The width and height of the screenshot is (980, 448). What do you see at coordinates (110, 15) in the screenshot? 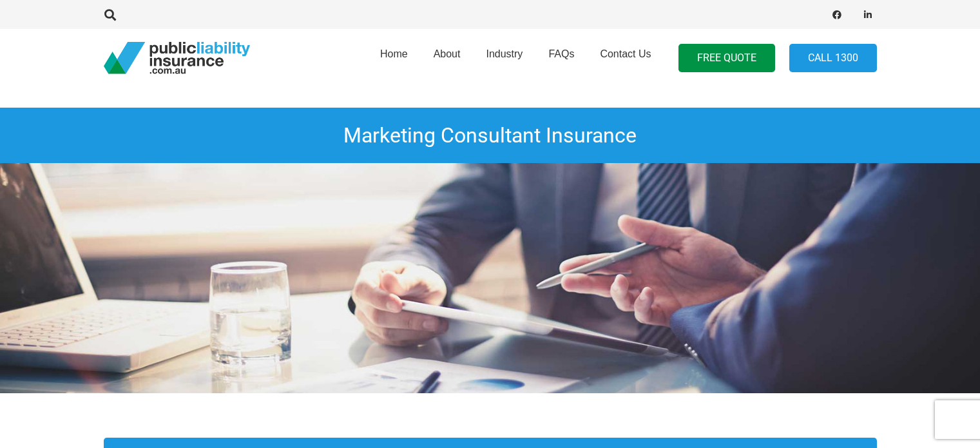
I see `a: Search` at bounding box center [110, 15].